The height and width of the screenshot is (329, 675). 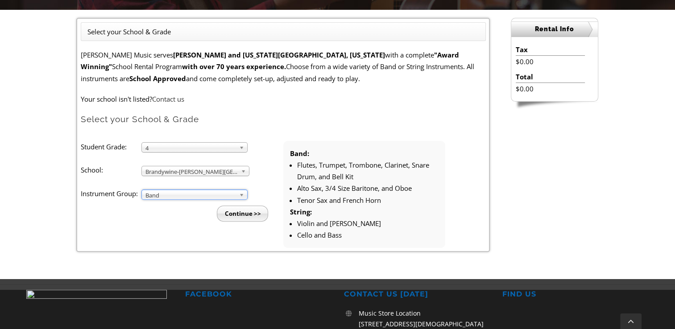 What do you see at coordinates (550, 50) in the screenshot?
I see `li: Tax` at bounding box center [550, 50].